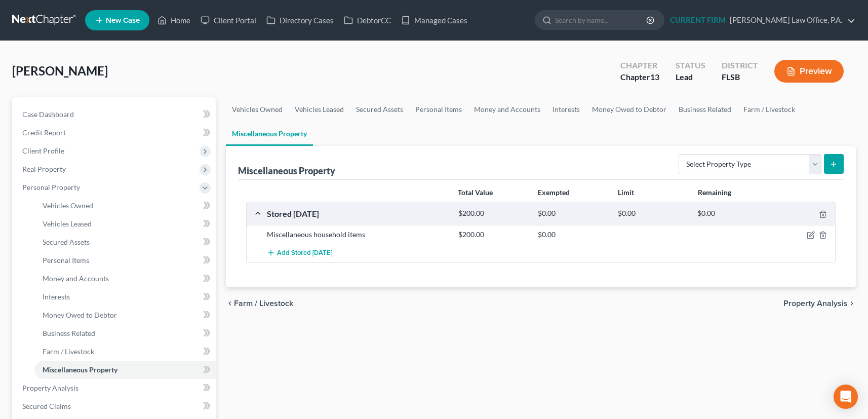  What do you see at coordinates (554, 192) in the screenshot?
I see `strong: Exempted` at bounding box center [554, 192].